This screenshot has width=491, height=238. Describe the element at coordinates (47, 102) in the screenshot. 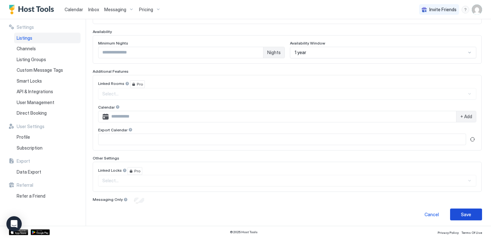

I see `a: User Management` at that location.